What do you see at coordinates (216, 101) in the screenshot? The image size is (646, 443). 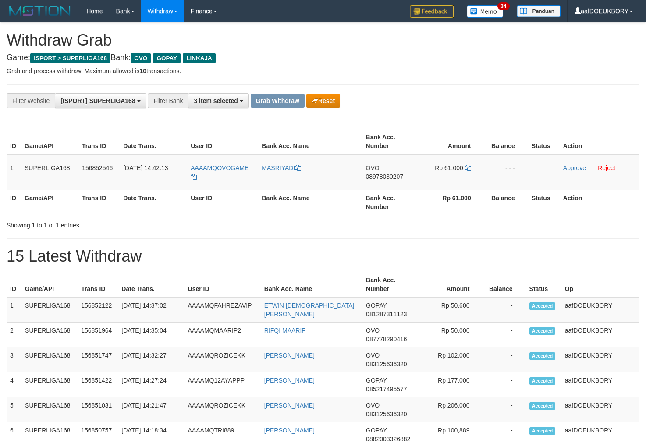 I see `span: 3 item selected` at bounding box center [216, 101].